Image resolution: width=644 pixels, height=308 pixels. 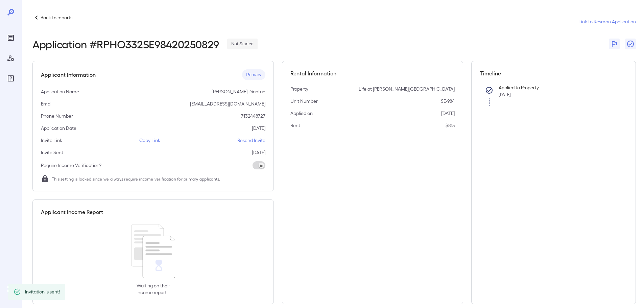 What do you see at coordinates (11, 289) in the screenshot?
I see `div: Log Out` at bounding box center [11, 289].